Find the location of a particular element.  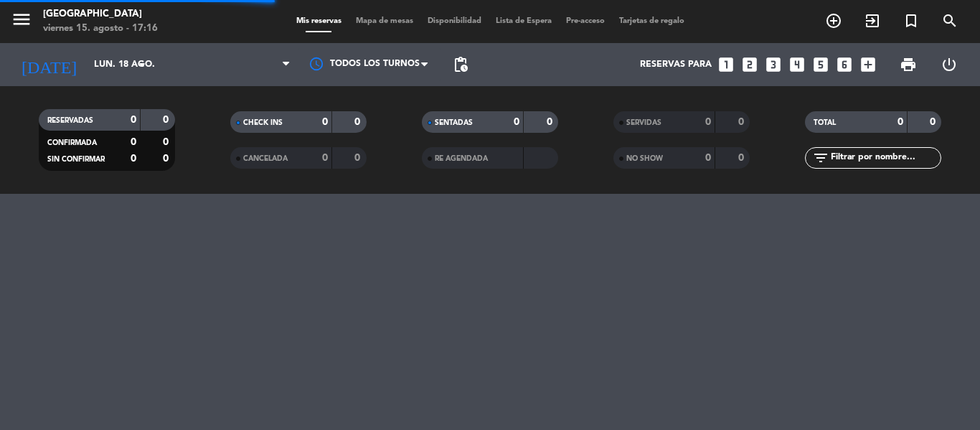

span: Mapa de mesas is located at coordinates (385, 21).